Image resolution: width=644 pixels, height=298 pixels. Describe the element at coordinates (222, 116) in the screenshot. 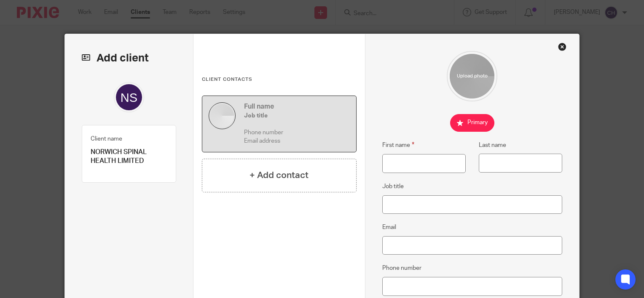

I see `img: default.jpg` at that location.